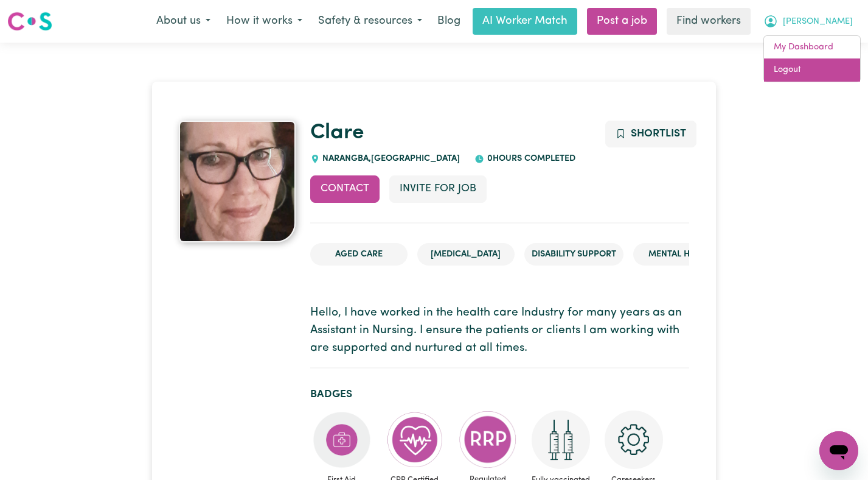 Image resolution: width=868 pixels, height=480 pixels. I want to click on span: Shortlist, so click(659, 133).